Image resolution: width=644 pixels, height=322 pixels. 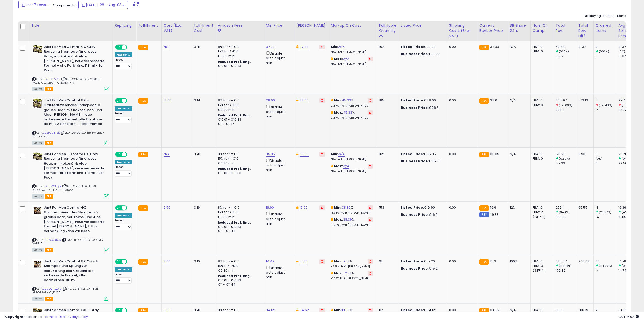 What do you see at coordinates (74, 271) in the screenshot?
I see `b: Just for Men Control GX 2-in-1-Shampoo und Splung zur Reduzierung des Grauanteils, verbesserte Fo...` at bounding box center [74, 271].